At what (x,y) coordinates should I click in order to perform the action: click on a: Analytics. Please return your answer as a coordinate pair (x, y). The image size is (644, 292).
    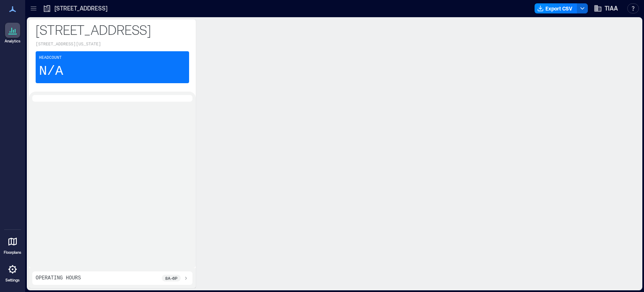
    Looking at the image, I should click on (13, 33).